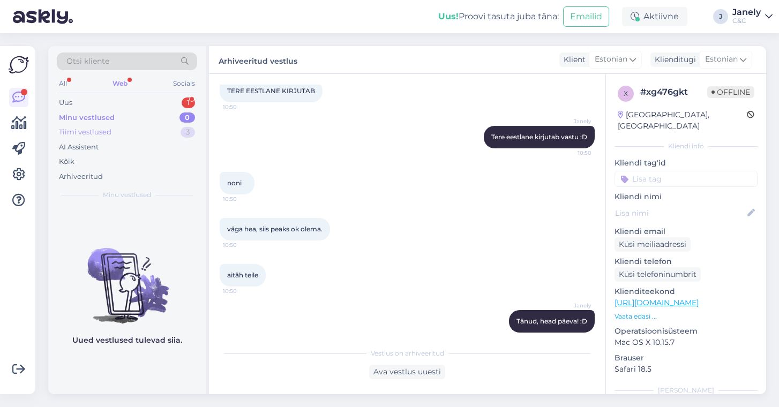  Describe the element at coordinates (449, 16) in the screenshot. I see `b: Uus!` at that location.